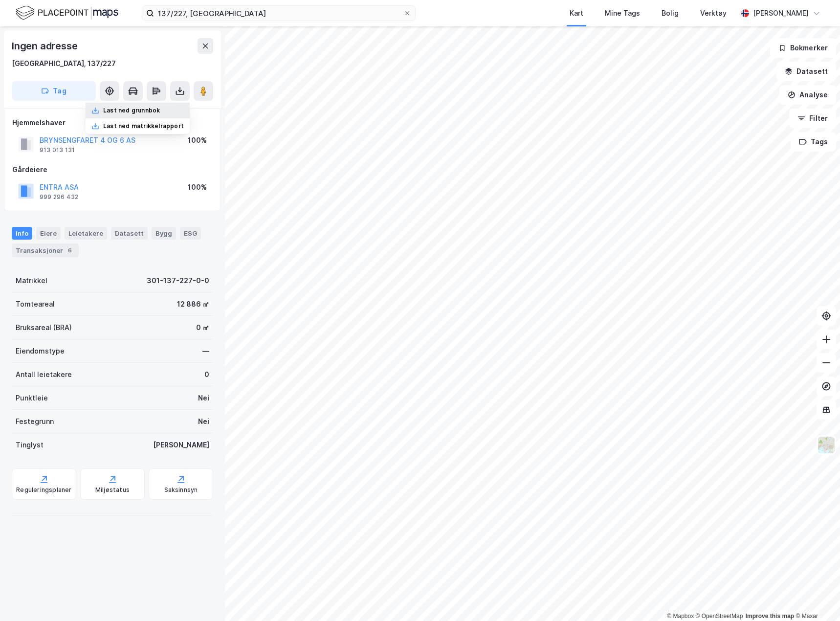 The image size is (840, 621). Describe the element at coordinates (29, 446) in the screenshot. I see `div: Tinglyst` at that location.